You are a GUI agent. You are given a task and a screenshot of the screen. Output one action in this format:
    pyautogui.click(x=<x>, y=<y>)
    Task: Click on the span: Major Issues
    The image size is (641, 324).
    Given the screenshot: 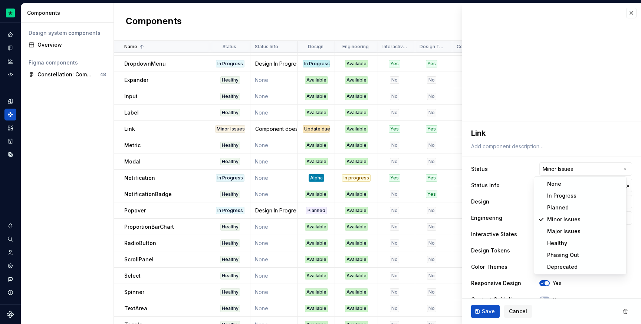 What is the action you would take?
    pyautogui.click(x=564, y=231)
    